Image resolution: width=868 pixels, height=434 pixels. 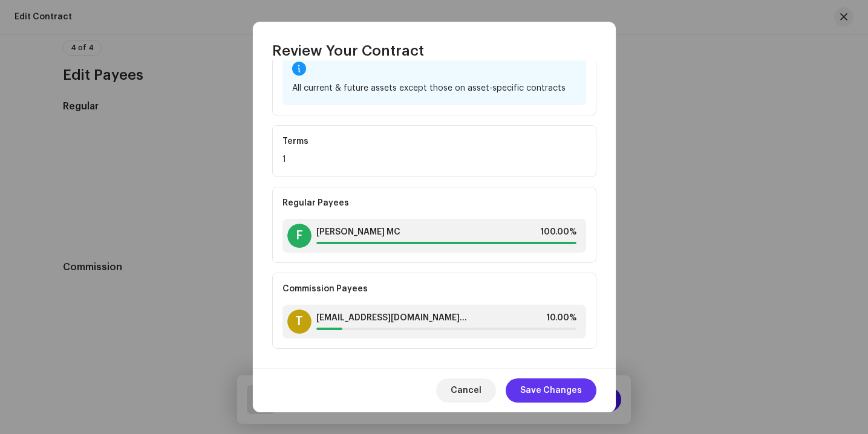 What do you see at coordinates (561, 318) in the screenshot?
I see `span: 10.00%` at bounding box center [561, 318].